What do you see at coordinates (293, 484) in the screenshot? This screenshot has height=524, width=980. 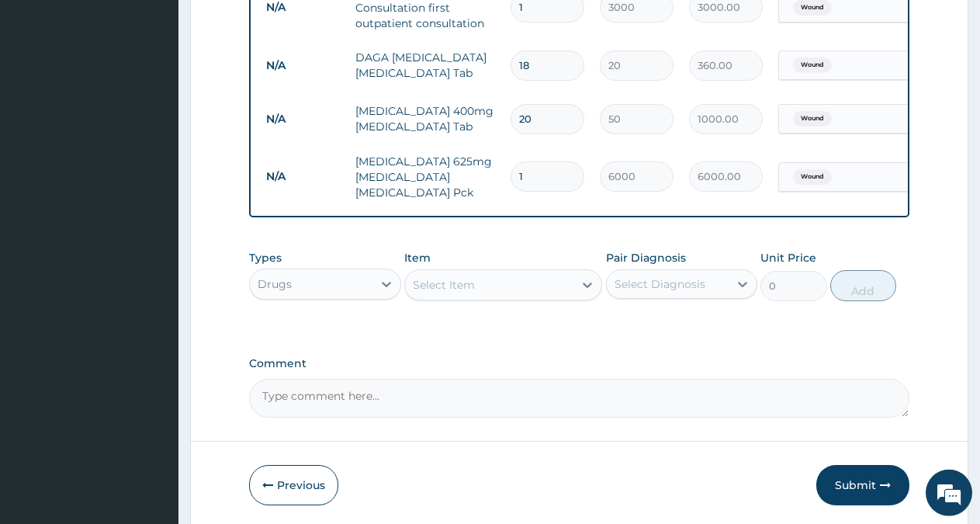 I see `button: Previous` at bounding box center [293, 484].